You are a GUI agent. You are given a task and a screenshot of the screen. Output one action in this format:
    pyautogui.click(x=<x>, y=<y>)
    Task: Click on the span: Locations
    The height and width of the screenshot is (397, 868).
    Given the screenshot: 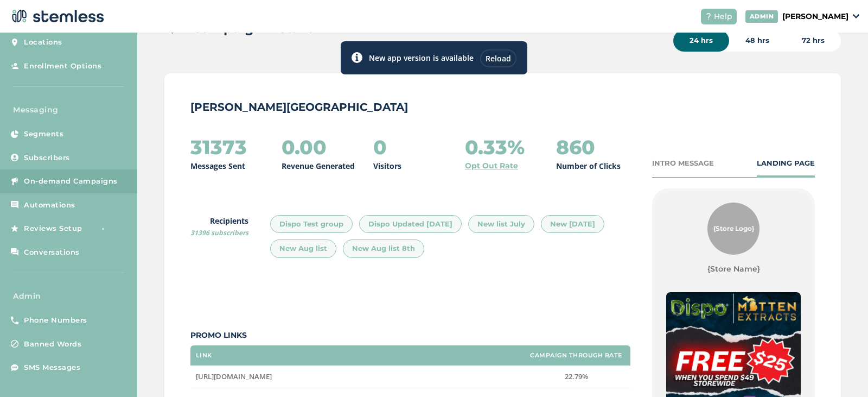 What is the action you would take?
    pyautogui.click(x=43, y=43)
    